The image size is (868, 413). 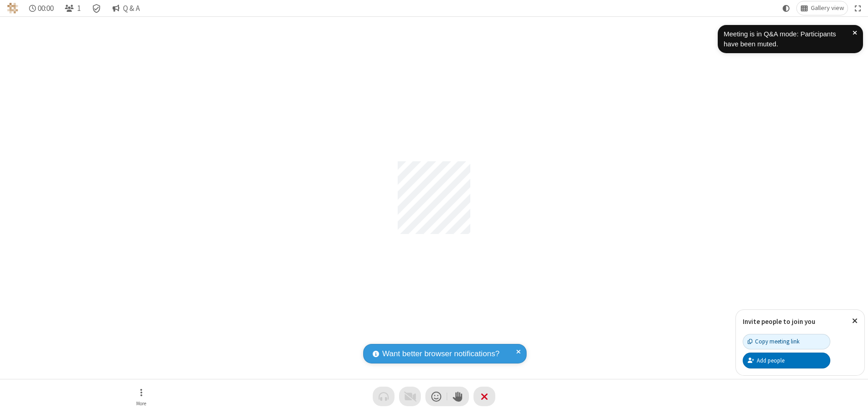 I want to click on button: Using system theme, so click(x=787, y=8).